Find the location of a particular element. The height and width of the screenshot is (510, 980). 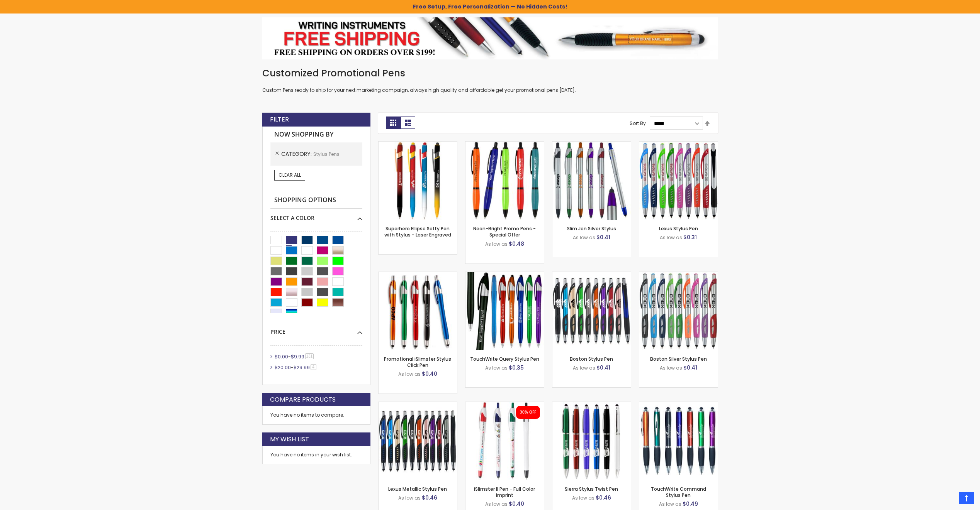

img: iSlimster II Pen - Full Color Imprint is located at coordinates (504, 441).